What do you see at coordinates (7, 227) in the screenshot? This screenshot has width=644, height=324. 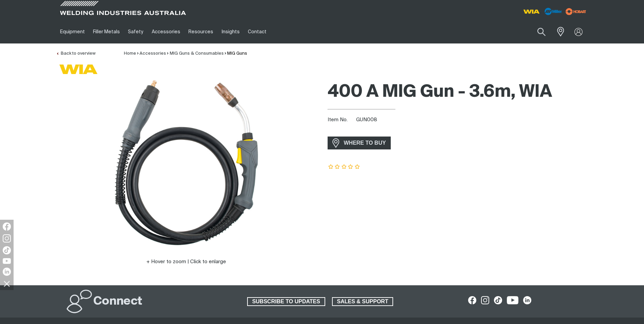 I see `img: Facebook` at bounding box center [7, 227].